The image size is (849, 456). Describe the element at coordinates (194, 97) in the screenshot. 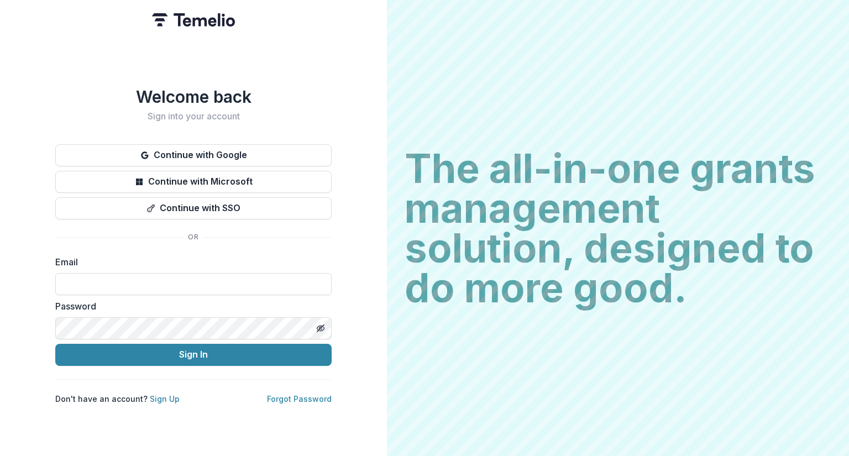

I see `h1: Welcome back` at that location.